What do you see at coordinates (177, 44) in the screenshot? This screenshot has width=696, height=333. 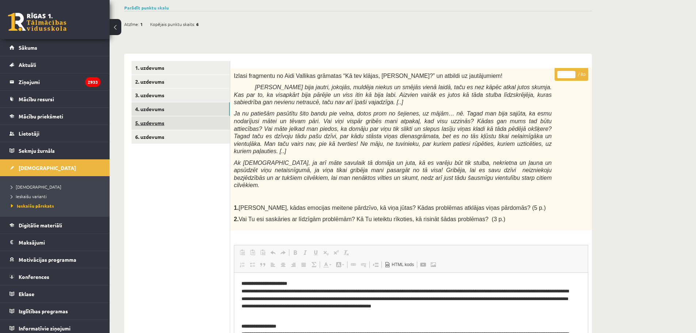 I see `body: Bagātinātā teksta redaktors, wiswyg-editor-user-answer-47433939268900` at bounding box center [177, 44].